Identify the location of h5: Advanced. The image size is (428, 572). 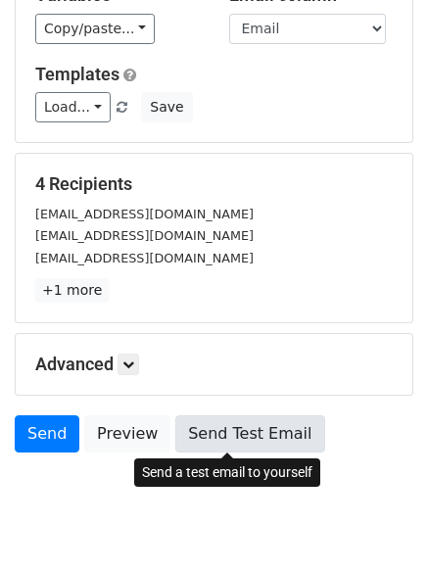
(214, 365).